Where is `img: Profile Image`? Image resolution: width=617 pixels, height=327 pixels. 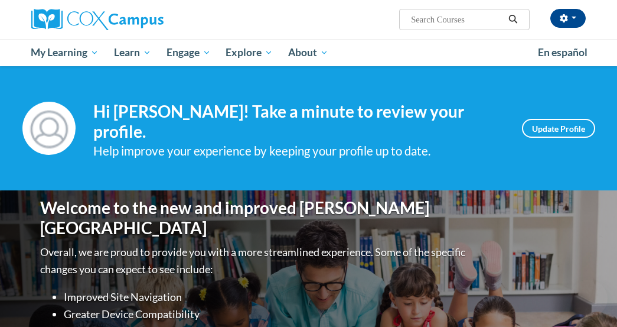 img: Profile Image is located at coordinates (49, 128).